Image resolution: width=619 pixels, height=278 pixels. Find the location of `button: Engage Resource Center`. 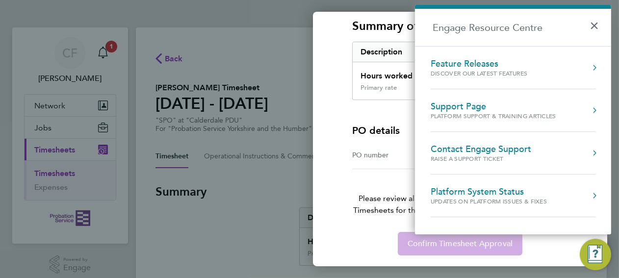

button: Engage Resource Center is located at coordinates (596, 255).